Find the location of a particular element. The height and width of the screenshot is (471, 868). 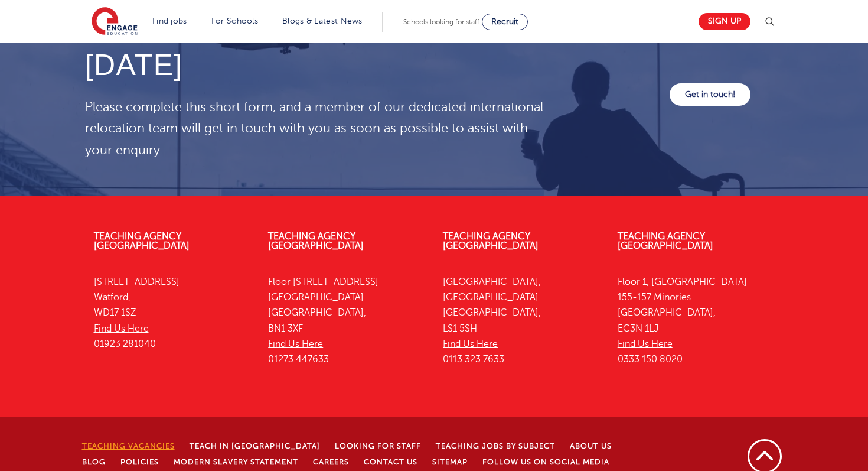

img: Engage Education is located at coordinates (114, 22).